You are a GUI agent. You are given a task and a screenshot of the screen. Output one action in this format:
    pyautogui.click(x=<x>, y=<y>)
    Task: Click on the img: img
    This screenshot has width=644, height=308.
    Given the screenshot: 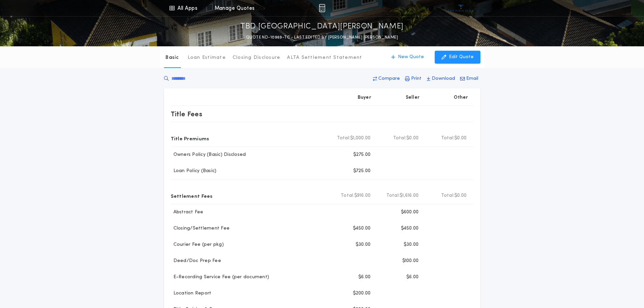 What is the action you would take?
    pyautogui.click(x=322, y=8)
    